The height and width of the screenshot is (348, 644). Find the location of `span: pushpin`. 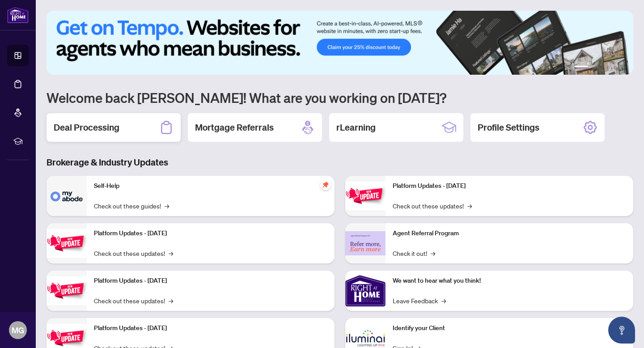

span: pushpin is located at coordinates (326, 185).